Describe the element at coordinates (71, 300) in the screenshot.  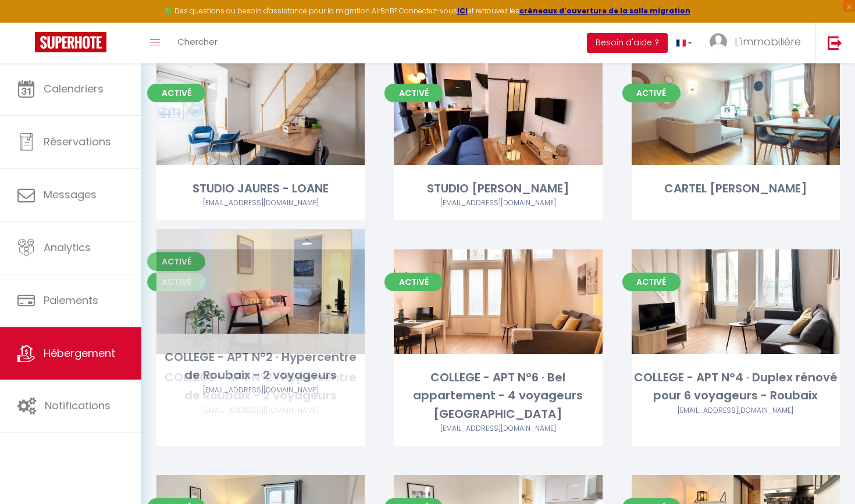
I see `span: Paiements` at that location.